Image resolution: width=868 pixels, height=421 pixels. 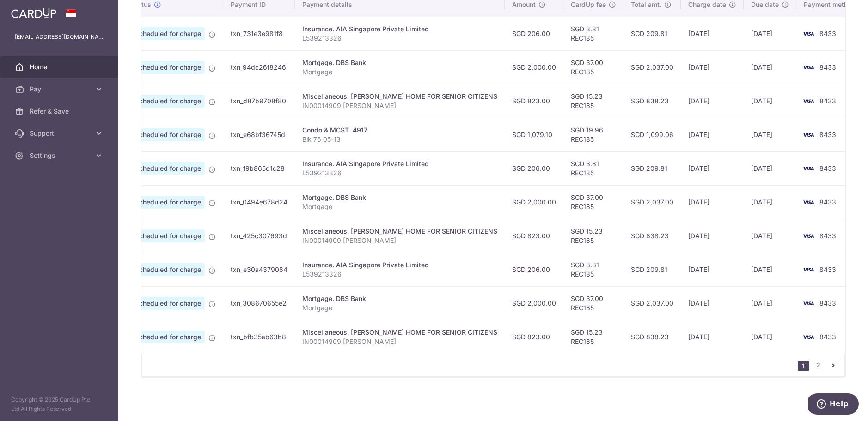 I want to click on td: txn_e30a4379084, so click(x=259, y=269).